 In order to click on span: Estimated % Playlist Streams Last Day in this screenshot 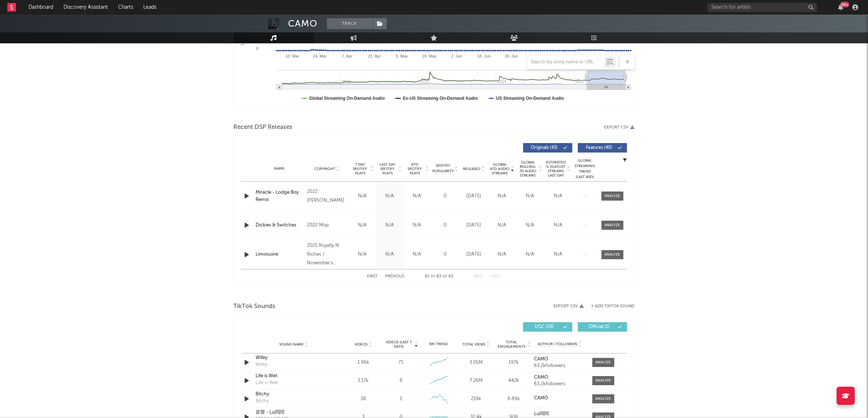, I will do `click(556, 169)`.